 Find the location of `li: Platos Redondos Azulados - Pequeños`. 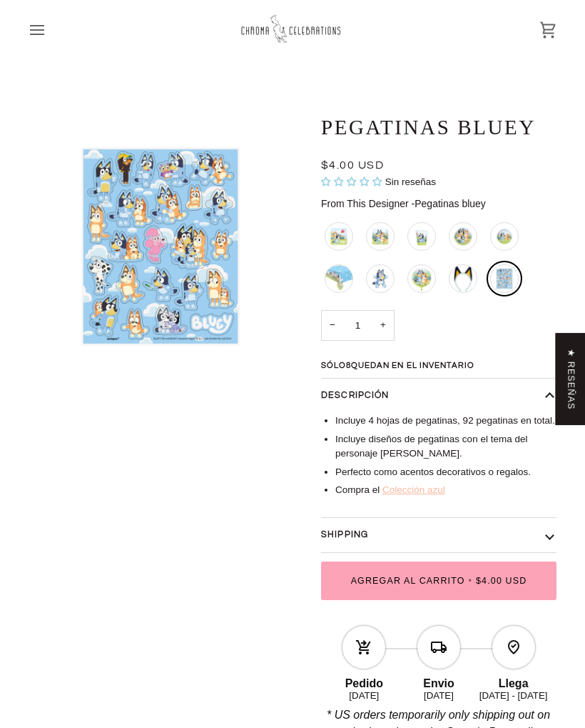

li: Platos Redondos Azulados - Pequeños is located at coordinates (505, 236).